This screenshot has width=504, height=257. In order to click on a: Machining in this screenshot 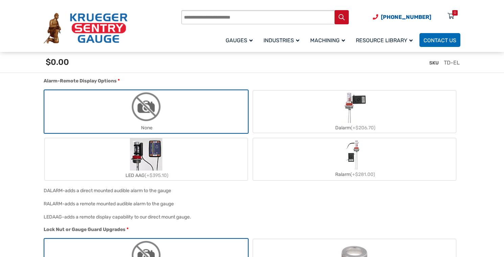, I will do `click(329, 40)`.